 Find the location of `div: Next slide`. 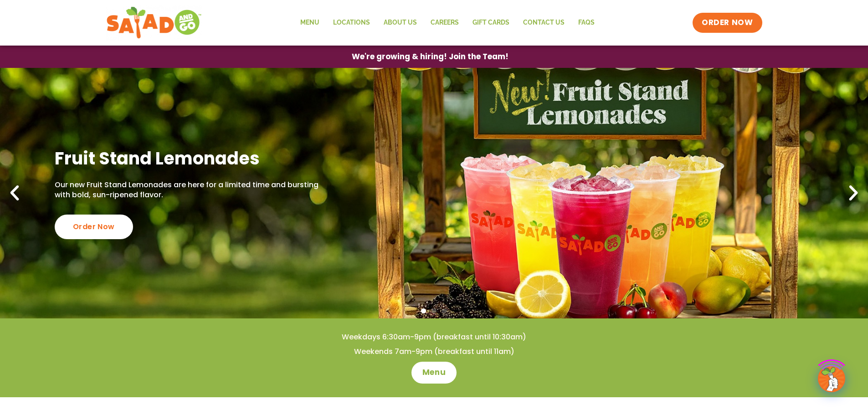

div: Next slide is located at coordinates (853, 193).